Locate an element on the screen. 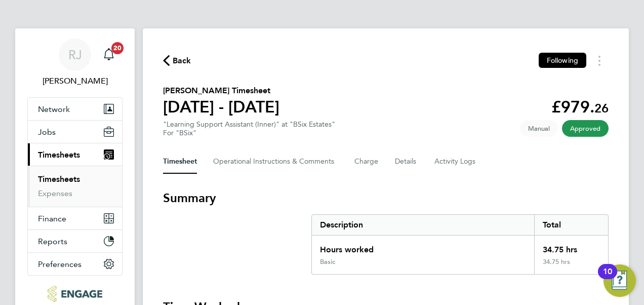  span: This timesheet was manually created. is located at coordinates (539, 128).